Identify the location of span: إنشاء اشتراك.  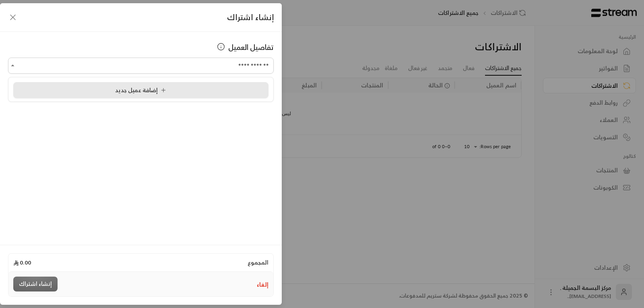
(251, 17).